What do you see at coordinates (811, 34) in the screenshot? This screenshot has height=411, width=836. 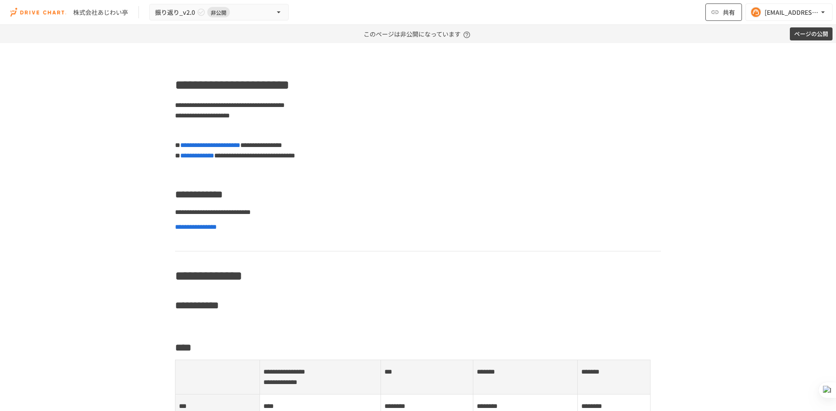 I see `button: ページの公開` at bounding box center [811, 34].